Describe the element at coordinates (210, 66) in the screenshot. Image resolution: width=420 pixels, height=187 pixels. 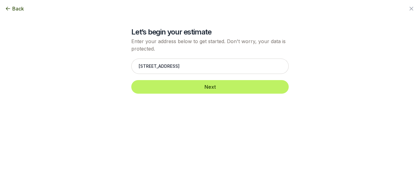
I see `input: Enter your address` at that location.